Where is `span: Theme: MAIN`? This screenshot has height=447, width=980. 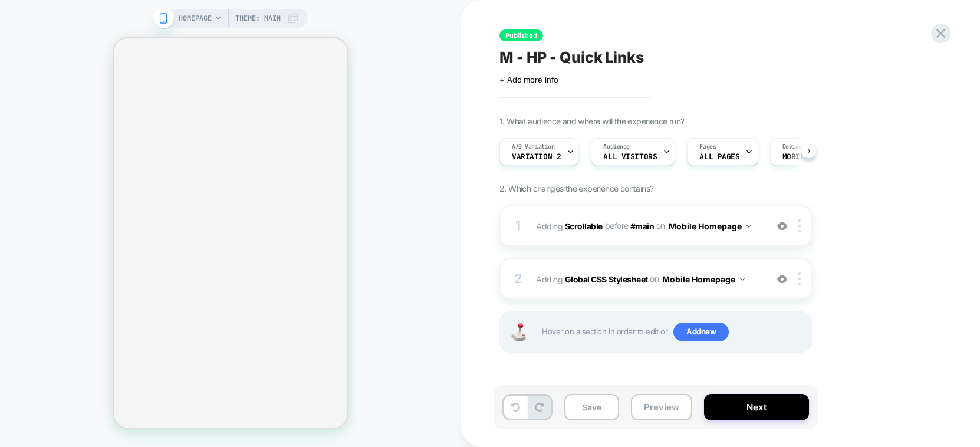 span: Theme: MAIN is located at coordinates (257, 18).